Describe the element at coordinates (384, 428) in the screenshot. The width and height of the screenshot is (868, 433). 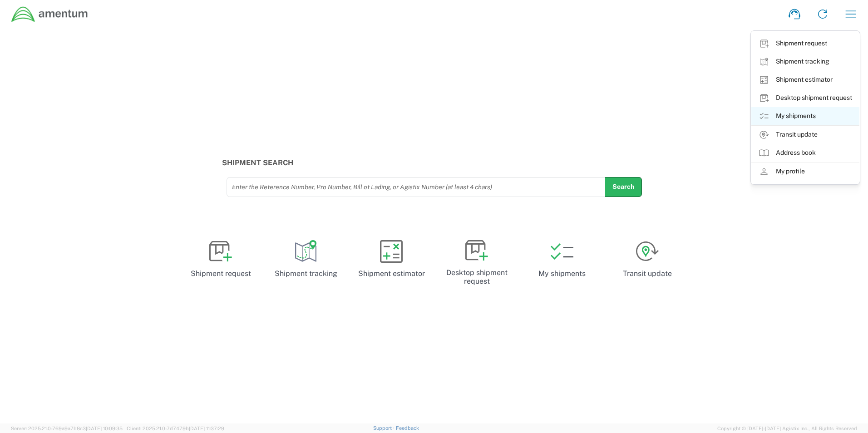
I see `a: Support` at that location.